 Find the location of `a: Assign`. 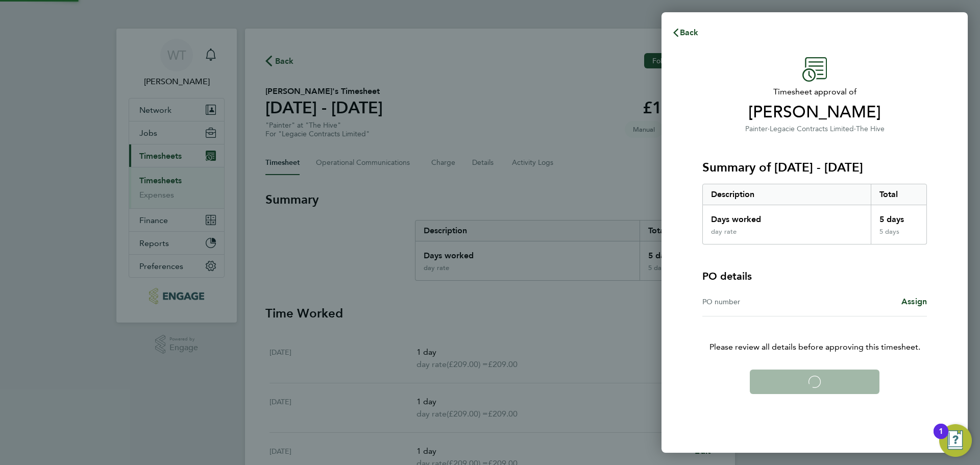

a: Assign is located at coordinates (914, 302).